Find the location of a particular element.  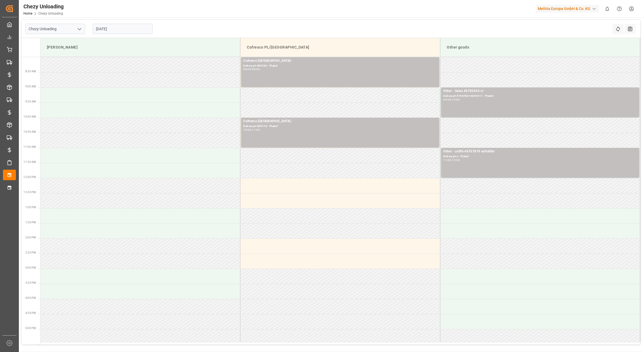

span: 12:30 PM is located at coordinates (30, 192).